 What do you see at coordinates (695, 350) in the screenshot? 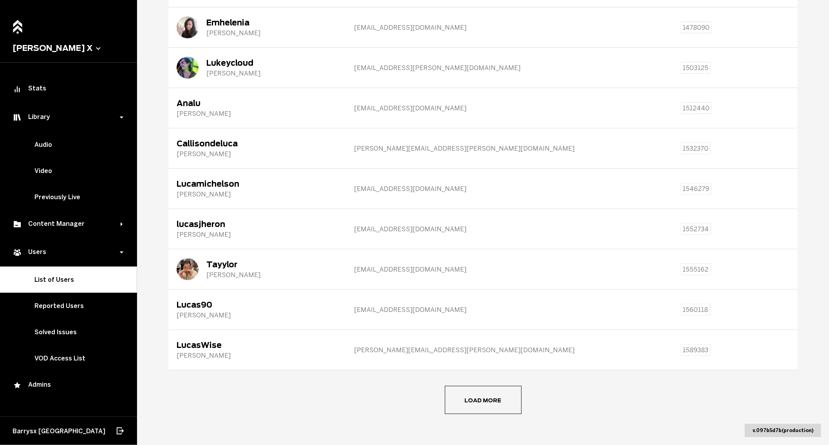
I see `span: 1589383` at bounding box center [695, 350].